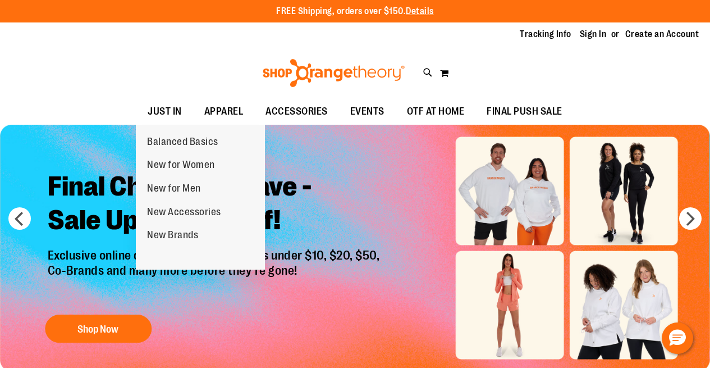  Describe the element at coordinates (184, 212) in the screenshot. I see `a: New Accessories` at that location.